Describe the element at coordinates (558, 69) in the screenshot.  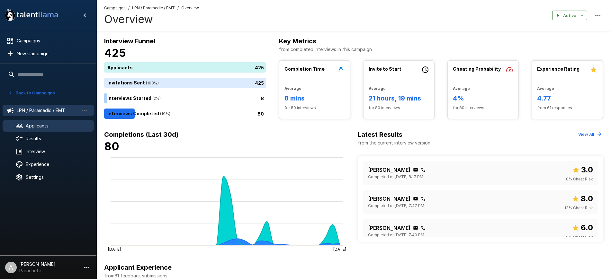
I see `b: Experience Rating` at that location.